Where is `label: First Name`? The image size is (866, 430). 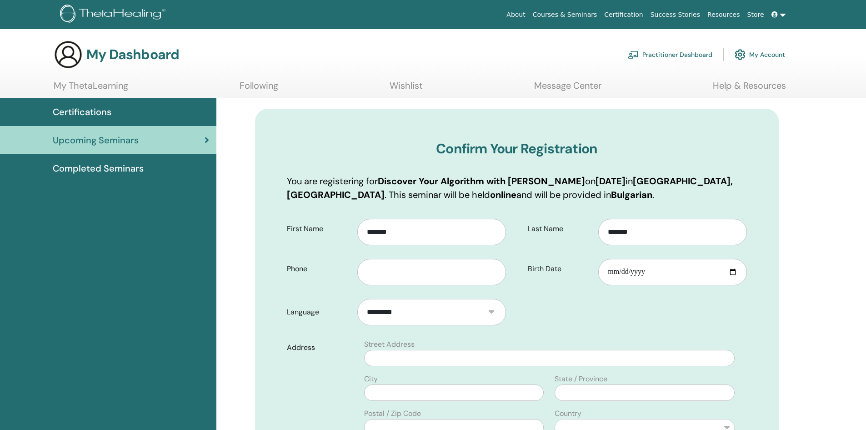
label: First Name is located at coordinates (319, 229).